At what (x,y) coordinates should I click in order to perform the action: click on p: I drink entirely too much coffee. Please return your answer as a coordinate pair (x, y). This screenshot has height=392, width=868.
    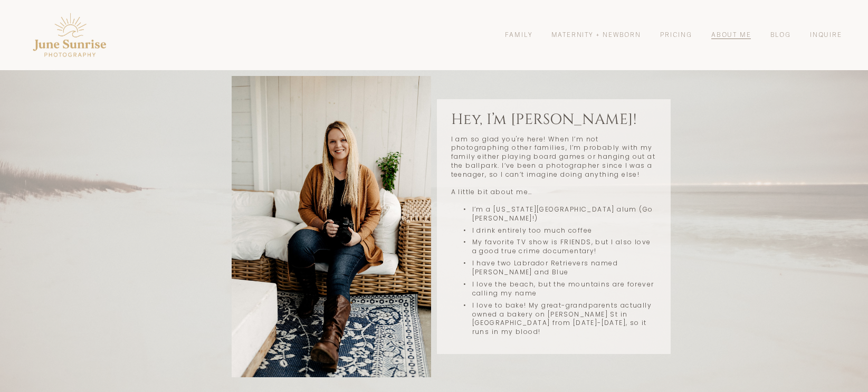
    Looking at the image, I should click on (564, 230).